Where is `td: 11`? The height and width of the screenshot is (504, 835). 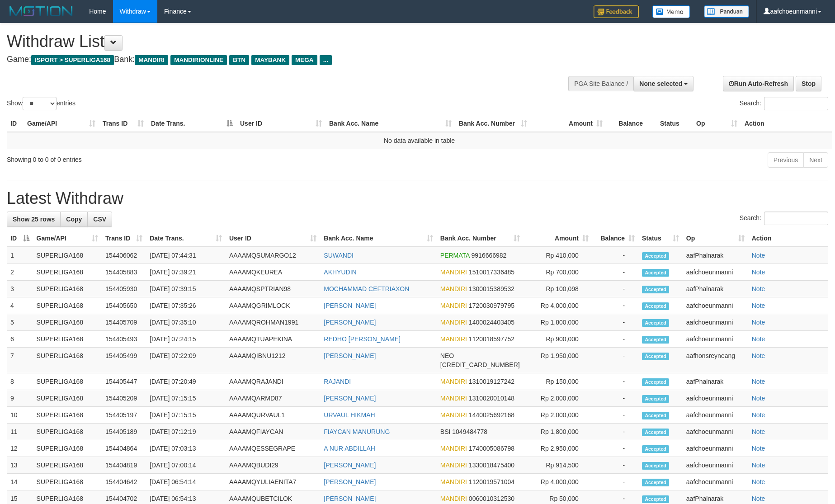 td: 11 is located at coordinates (20, 432).